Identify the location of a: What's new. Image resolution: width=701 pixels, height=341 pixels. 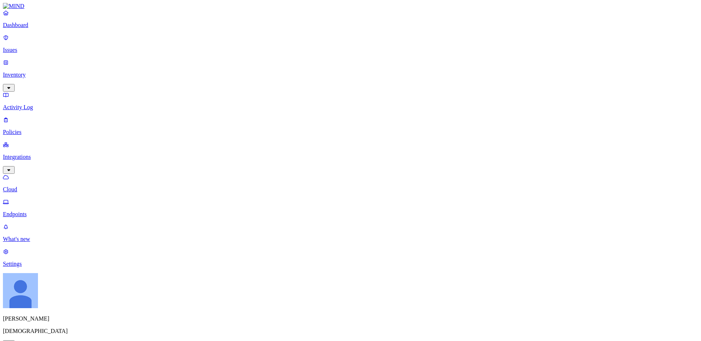
(350, 233).